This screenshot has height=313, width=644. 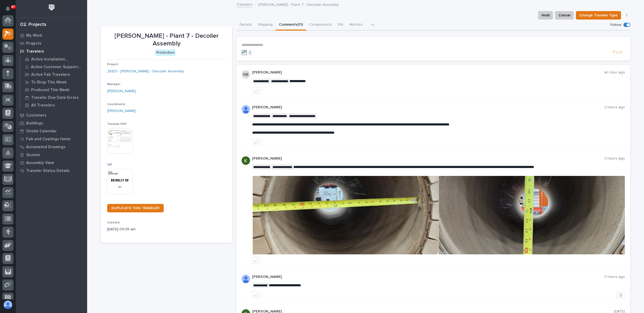 What do you see at coordinates (49, 139) in the screenshot?
I see `p: Fab and Coatings Items` at bounding box center [49, 139].